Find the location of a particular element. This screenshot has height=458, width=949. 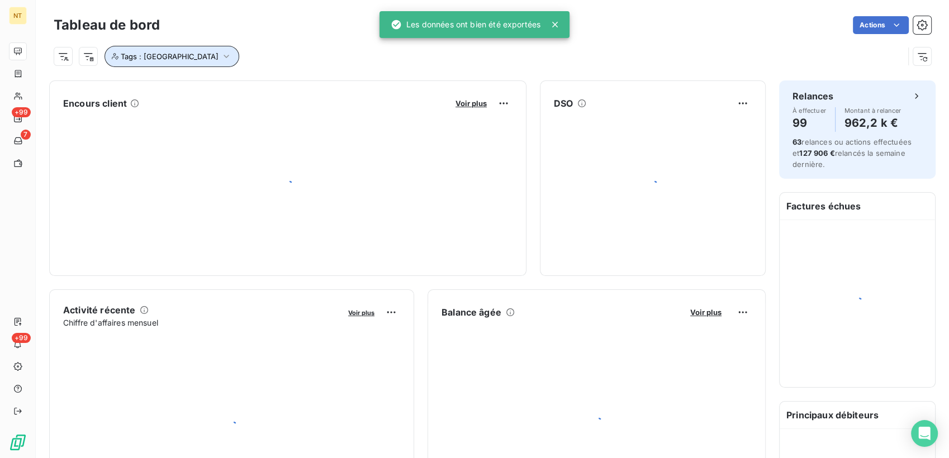

div: Les données ont bien été exportées is located at coordinates (465, 25).